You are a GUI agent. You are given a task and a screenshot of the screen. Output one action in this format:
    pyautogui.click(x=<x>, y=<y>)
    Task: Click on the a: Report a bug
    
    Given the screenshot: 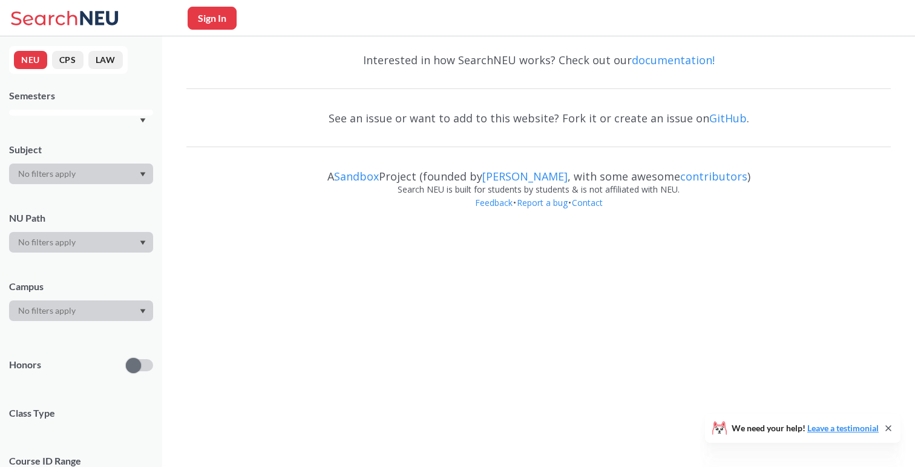 What is the action you would take?
    pyautogui.click(x=542, y=202)
    